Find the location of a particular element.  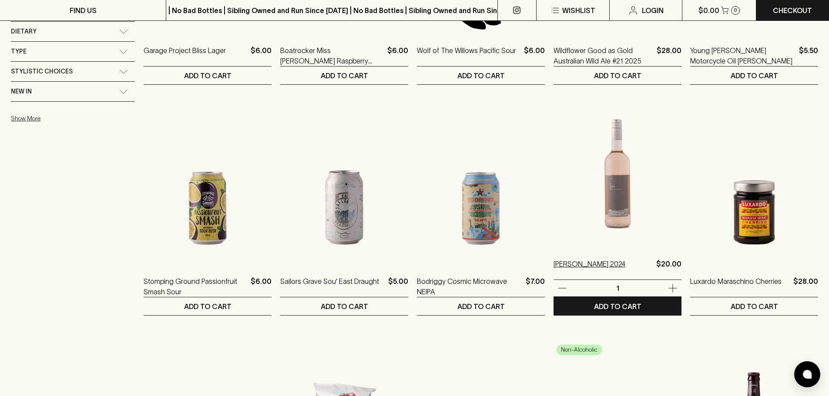

p: Sailors Grave Sou' East Draught is located at coordinates (329, 287).